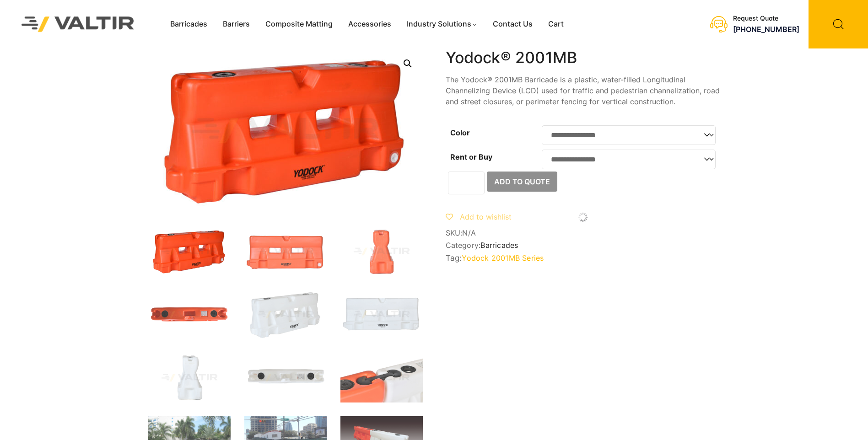  What do you see at coordinates (382, 378) in the screenshot?
I see `img: 2001MB_Xtra2.jpg` at bounding box center [382, 378].